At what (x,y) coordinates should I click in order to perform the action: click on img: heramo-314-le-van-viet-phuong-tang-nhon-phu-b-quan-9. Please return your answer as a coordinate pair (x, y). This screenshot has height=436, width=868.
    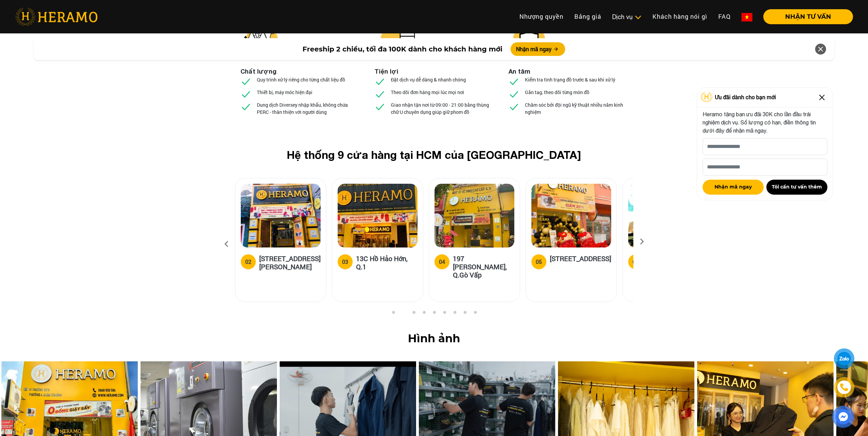
    Looking at the image, I should click on (668, 215).